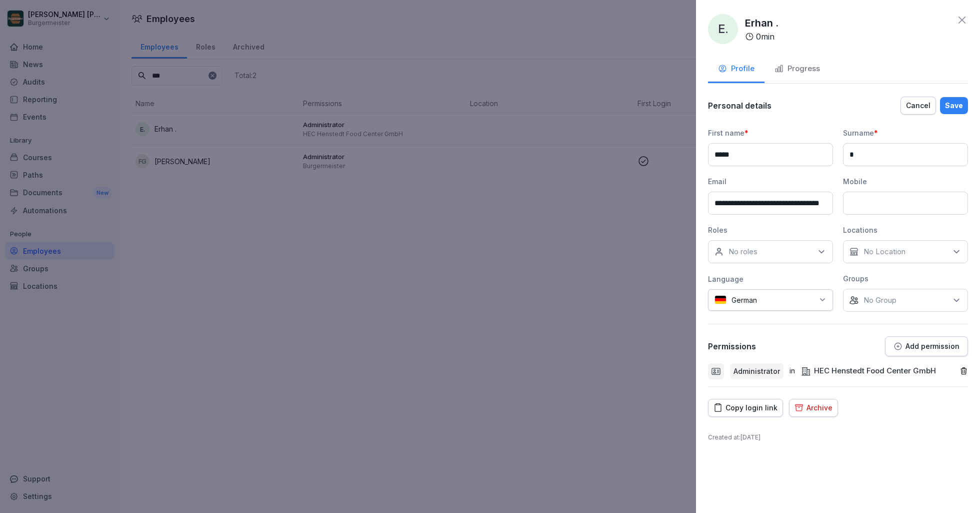  Describe the element at coordinates (765, 36) in the screenshot. I see `p: 0 min` at that location.